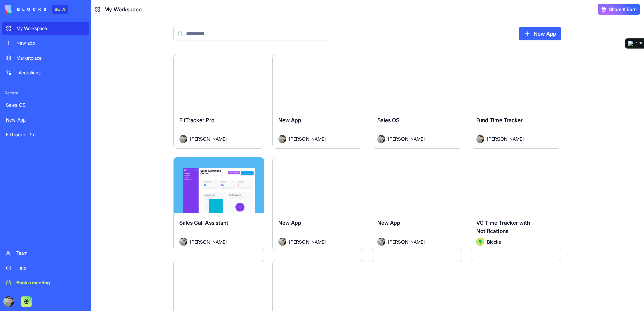  Describe the element at coordinates (45, 43) in the screenshot. I see `a: New app` at that location.